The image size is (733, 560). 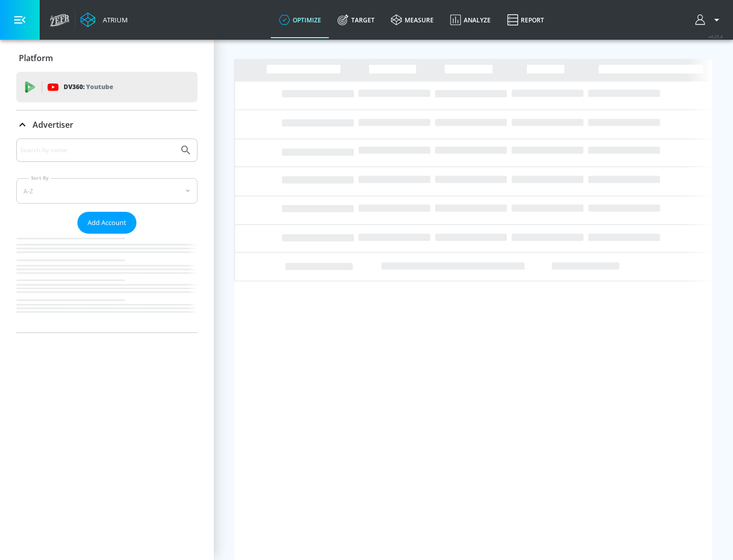 I want to click on div: Atrium, so click(x=113, y=20).